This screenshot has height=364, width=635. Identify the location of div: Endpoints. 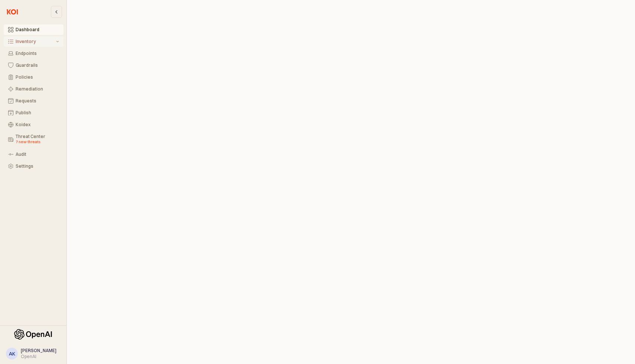
(37, 54).